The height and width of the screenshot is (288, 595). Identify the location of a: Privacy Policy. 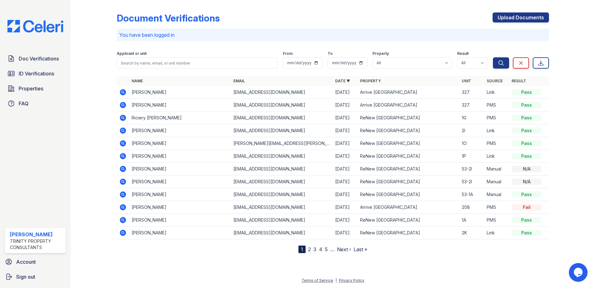
(352, 280).